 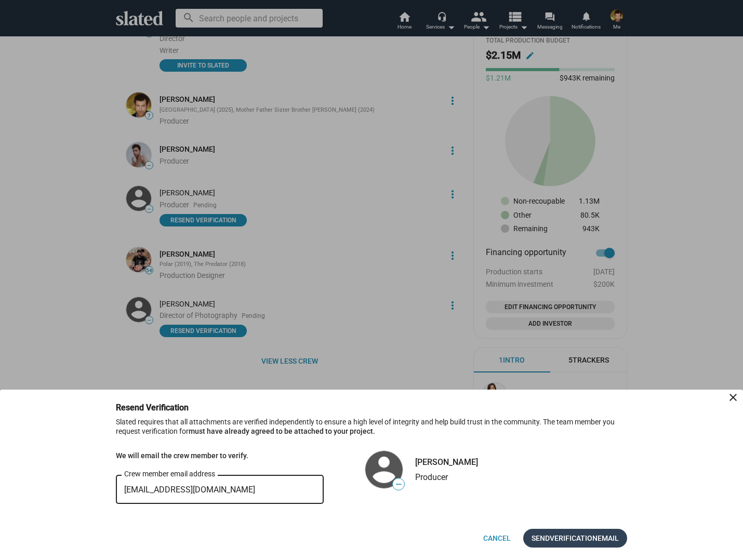 What do you see at coordinates (497, 538) in the screenshot?
I see `button: Cancel` at bounding box center [497, 538].